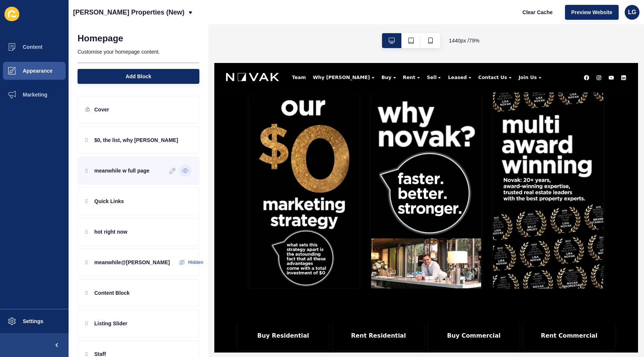 The height and width of the screenshot is (357, 644). I want to click on button: Clear Cache, so click(538, 13).